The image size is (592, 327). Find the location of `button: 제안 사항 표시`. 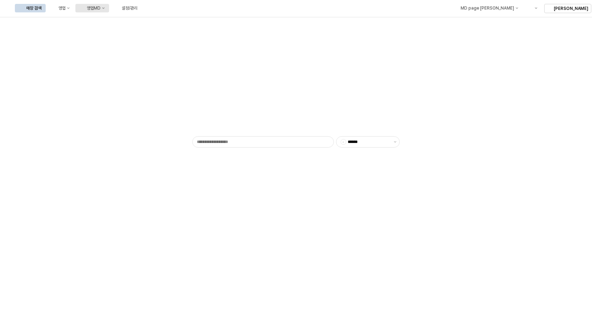

button: 제안 사항 표시 is located at coordinates (395, 142).